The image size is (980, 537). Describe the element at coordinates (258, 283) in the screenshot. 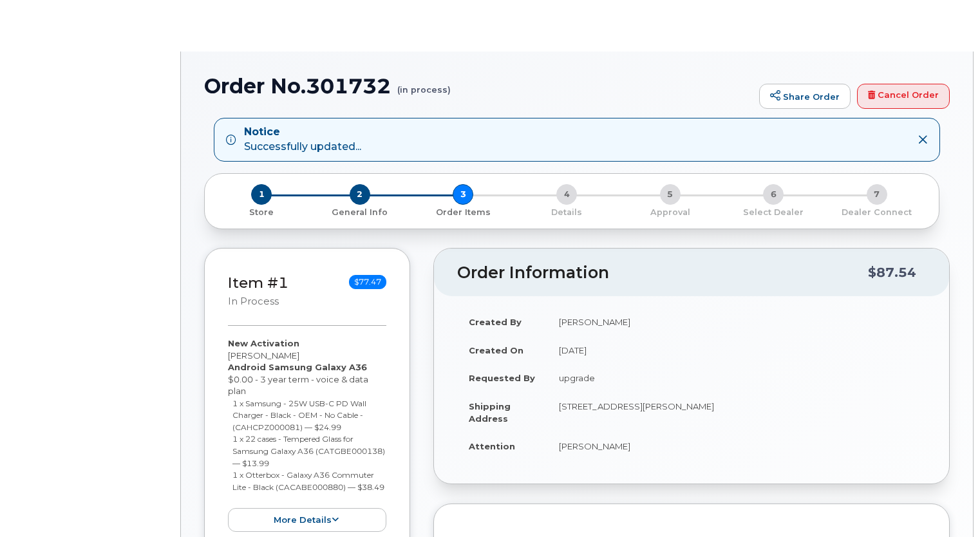

I see `a: Item #1` at that location.